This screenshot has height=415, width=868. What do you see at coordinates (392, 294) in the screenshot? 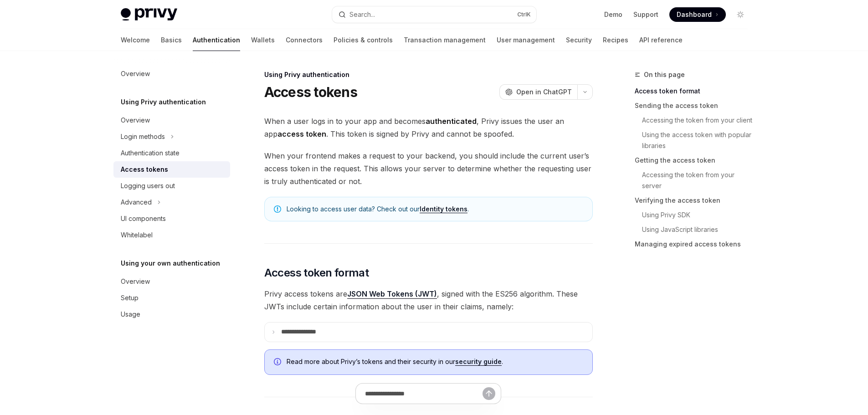
I see `a: JSON Web Tokens (JWT)` at bounding box center [392, 294].